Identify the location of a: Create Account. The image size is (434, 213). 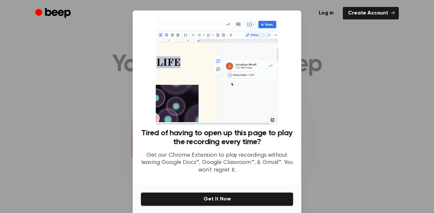
(371, 13).